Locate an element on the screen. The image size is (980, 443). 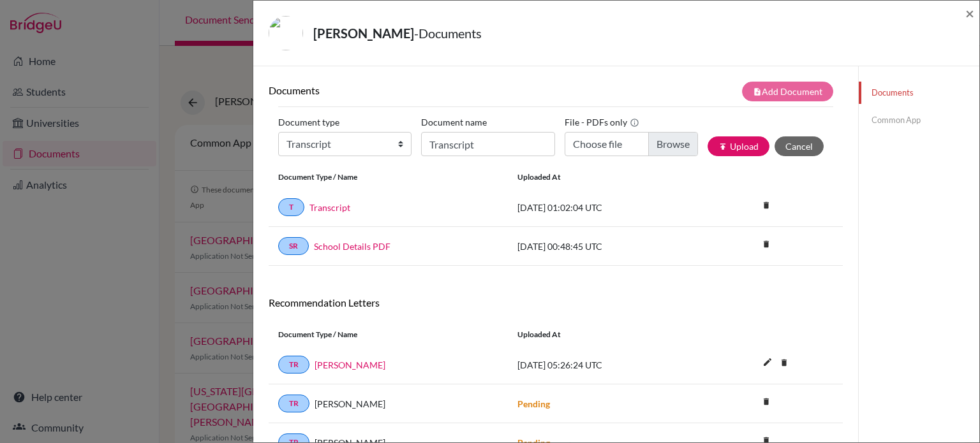
a: Common App is located at coordinates (919, 120).